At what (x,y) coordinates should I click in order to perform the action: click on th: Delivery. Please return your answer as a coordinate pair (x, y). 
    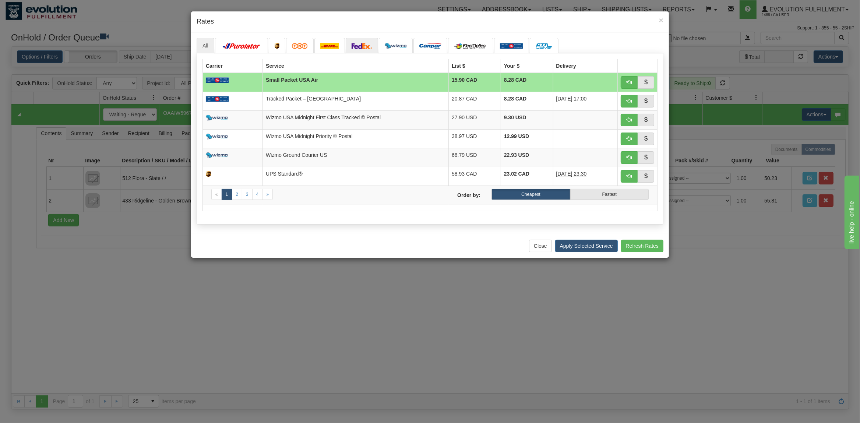
    Looking at the image, I should click on (585, 66).